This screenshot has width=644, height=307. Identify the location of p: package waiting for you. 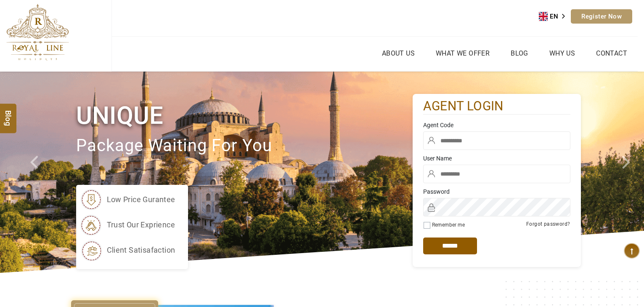
(245, 146).